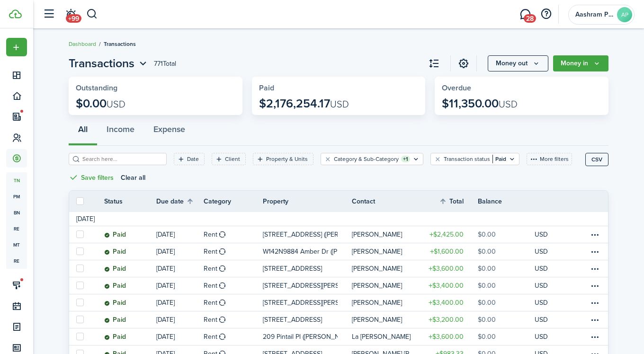 Image resolution: width=644 pixels, height=354 pixels. What do you see at coordinates (16, 196) in the screenshot?
I see `a: pm` at bounding box center [16, 196].